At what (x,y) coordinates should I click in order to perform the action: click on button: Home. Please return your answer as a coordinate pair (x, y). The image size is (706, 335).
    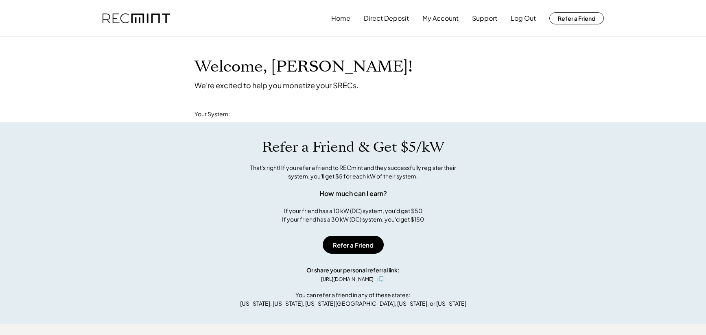
    Looking at the image, I should click on (341, 18).